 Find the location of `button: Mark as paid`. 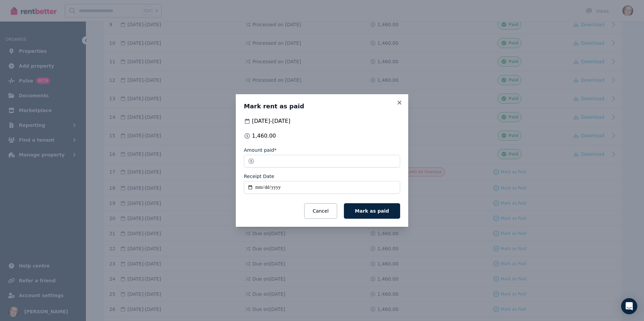

button: Mark as paid is located at coordinates (372, 211).